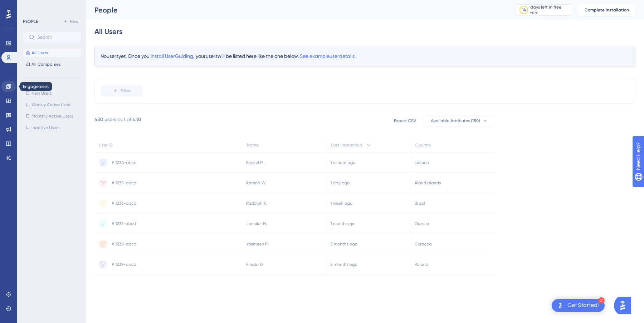  What do you see at coordinates (71, 21) in the screenshot?
I see `button: New` at bounding box center [71, 21].